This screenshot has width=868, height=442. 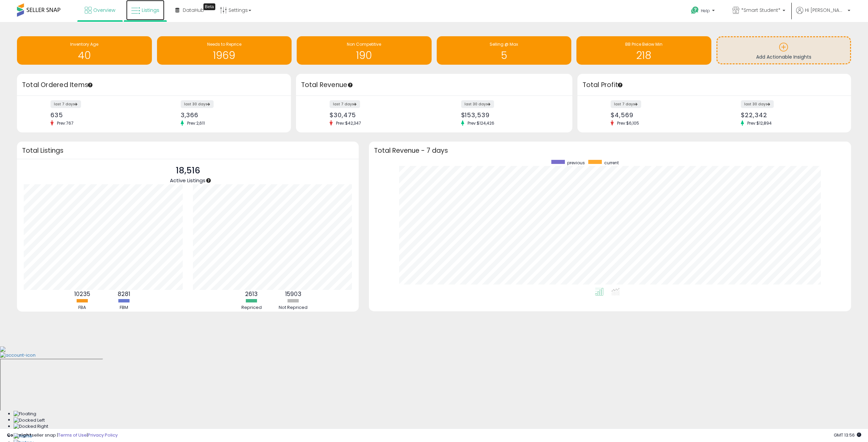 I want to click on h3: Total Revenue, so click(x=434, y=85).